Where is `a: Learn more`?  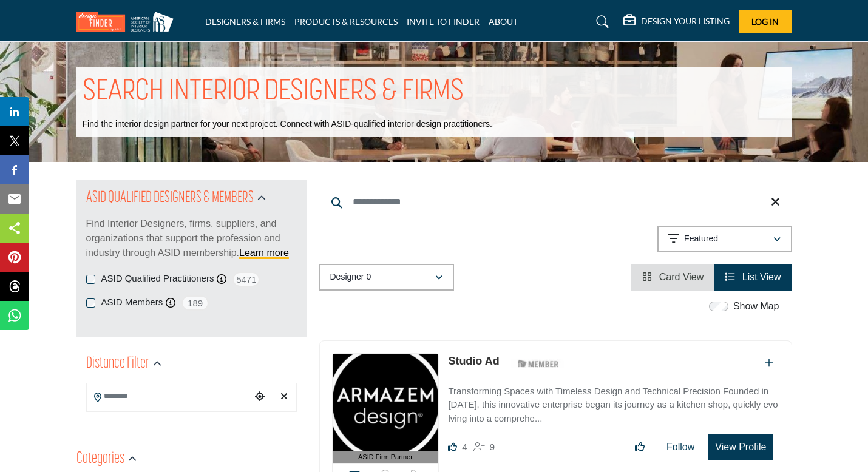 a: Learn more is located at coordinates (264, 253).